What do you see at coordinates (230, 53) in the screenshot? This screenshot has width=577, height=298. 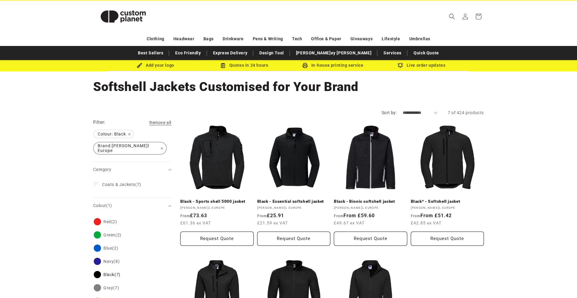 I see `a: Express Delivery` at bounding box center [230, 53].